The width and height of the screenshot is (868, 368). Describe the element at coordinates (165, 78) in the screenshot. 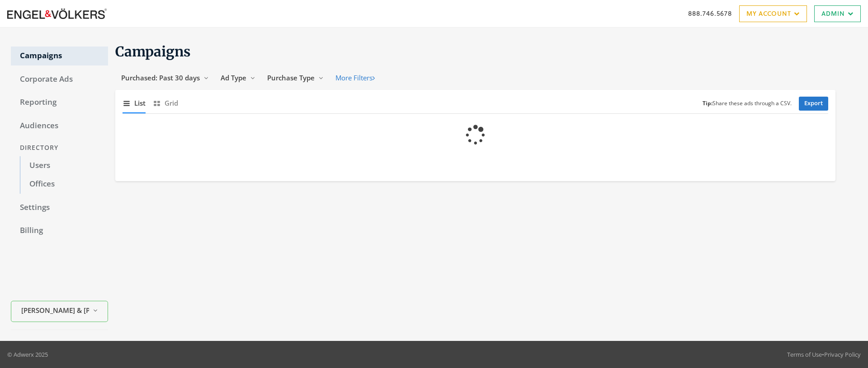

I see `button: Purchased: Past 30 days` at that location.